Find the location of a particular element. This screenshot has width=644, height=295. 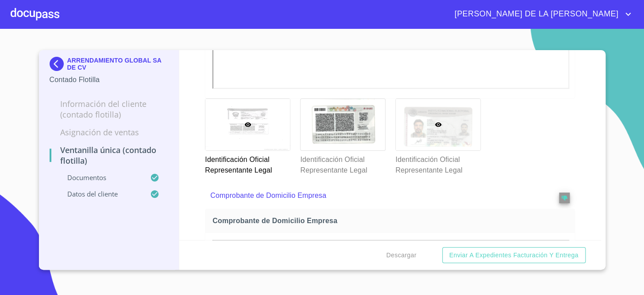

p: Información del Cliente (Contado Flotilla) is located at coordinates (109, 109).